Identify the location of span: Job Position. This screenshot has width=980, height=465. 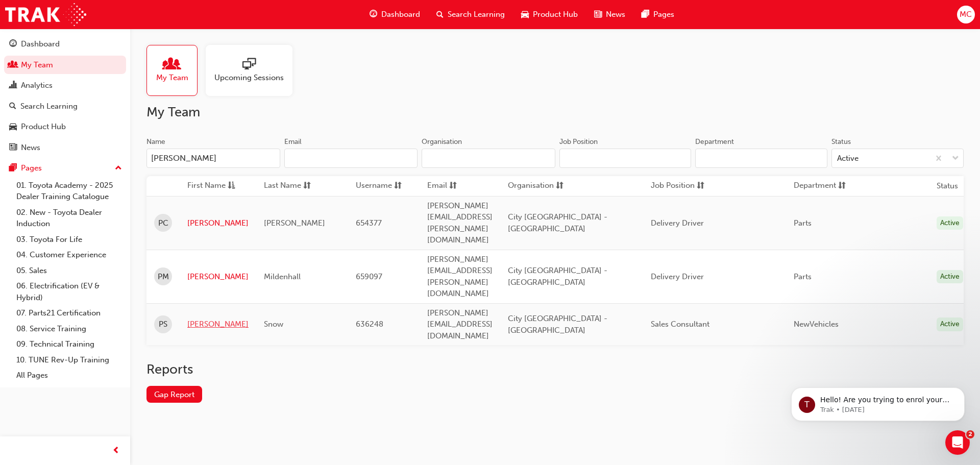
(673, 186).